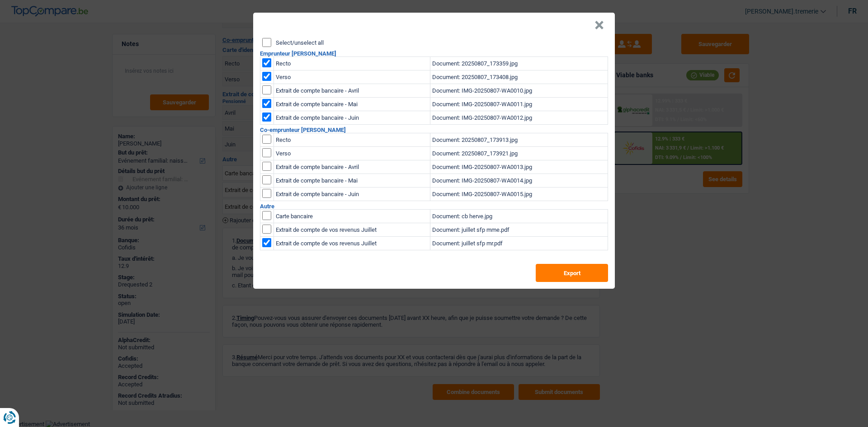 This screenshot has height=427, width=868. I want to click on td: Document: IMG-20250807-WA0013.jpg, so click(519, 167).